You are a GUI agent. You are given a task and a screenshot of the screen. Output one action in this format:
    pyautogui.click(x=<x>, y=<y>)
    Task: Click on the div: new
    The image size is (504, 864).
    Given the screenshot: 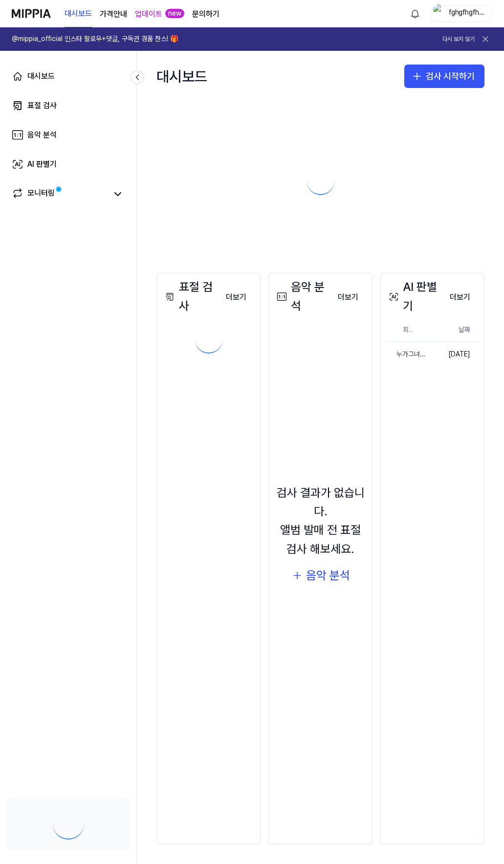 What is the action you would take?
    pyautogui.click(x=174, y=14)
    